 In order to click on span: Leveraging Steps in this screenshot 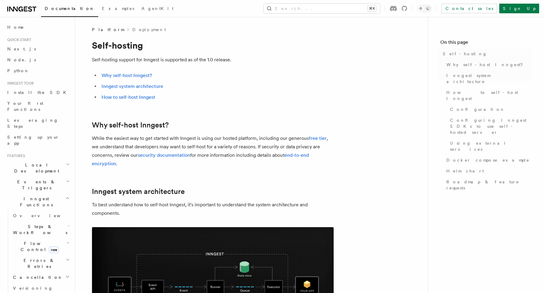, I will do `click(33, 123)`.